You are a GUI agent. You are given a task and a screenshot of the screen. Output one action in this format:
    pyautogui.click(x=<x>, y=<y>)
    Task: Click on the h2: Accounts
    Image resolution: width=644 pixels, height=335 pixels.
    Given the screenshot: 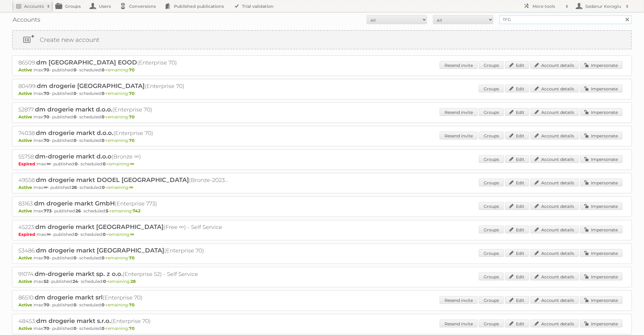 What is the action you would take?
    pyautogui.click(x=34, y=7)
    